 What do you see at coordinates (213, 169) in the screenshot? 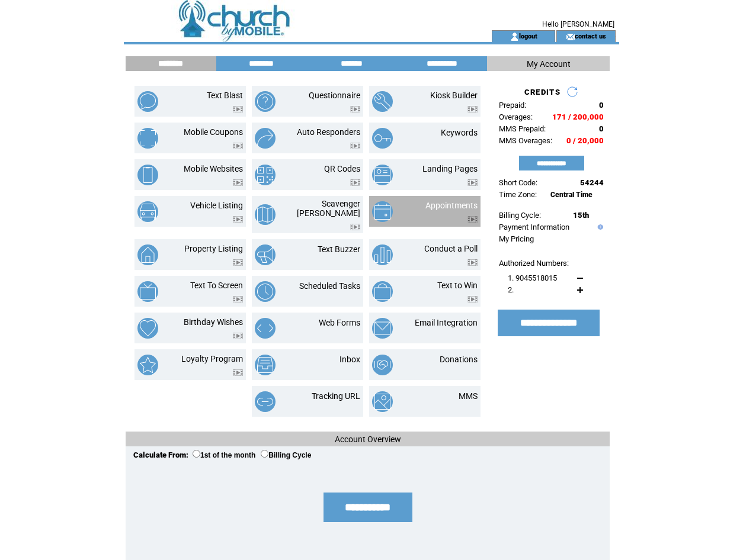
I see `a: Mobile Websites` at bounding box center [213, 169].